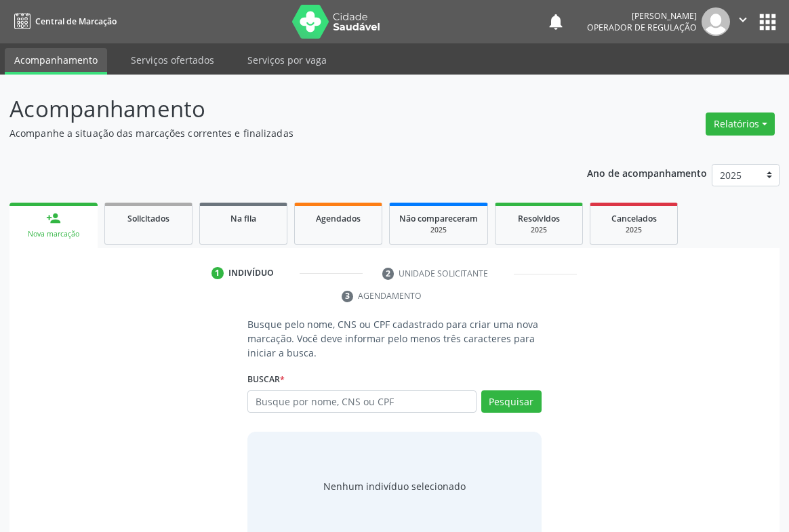 Image resolution: width=789 pixels, height=532 pixels. I want to click on button: Relatórios, so click(740, 124).